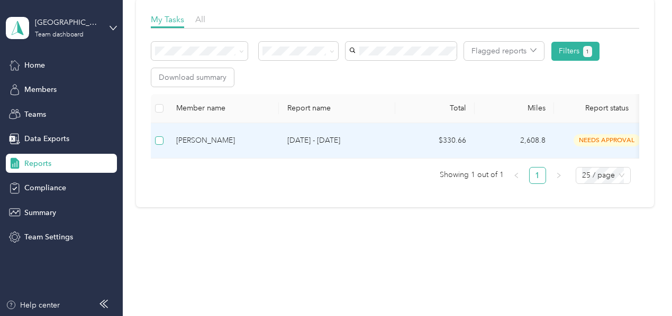 This screenshot has height=316, width=672. What do you see at coordinates (45, 188) in the screenshot?
I see `span: Compliance` at bounding box center [45, 188].